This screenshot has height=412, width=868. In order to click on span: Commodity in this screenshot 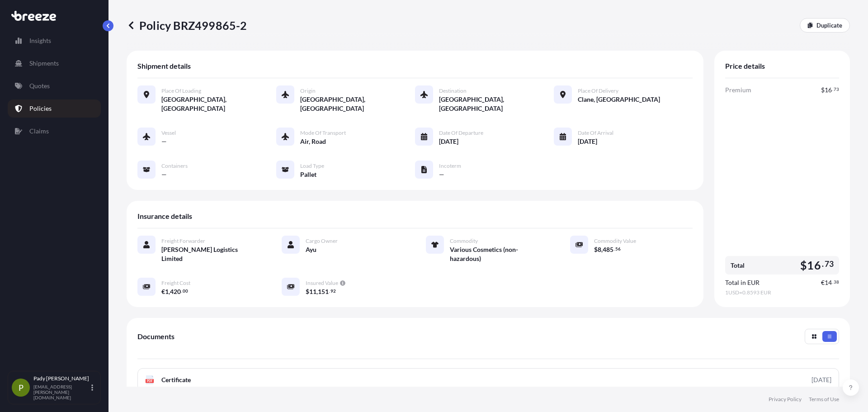, I will do `click(464, 241)`.